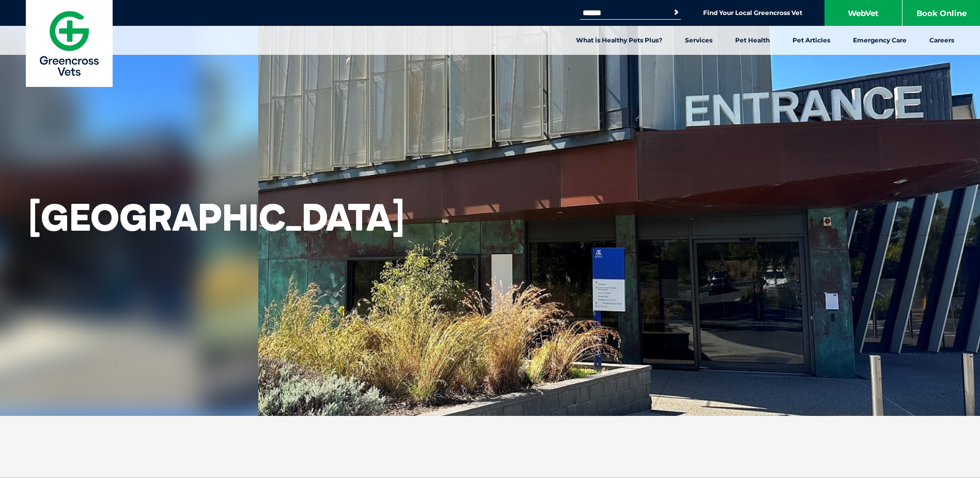  What do you see at coordinates (698, 41) in the screenshot?
I see `a: Services` at bounding box center [698, 41].